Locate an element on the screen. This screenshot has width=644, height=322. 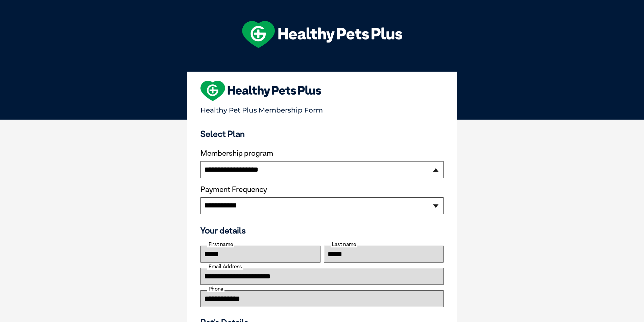
label: First name is located at coordinates (220, 244).